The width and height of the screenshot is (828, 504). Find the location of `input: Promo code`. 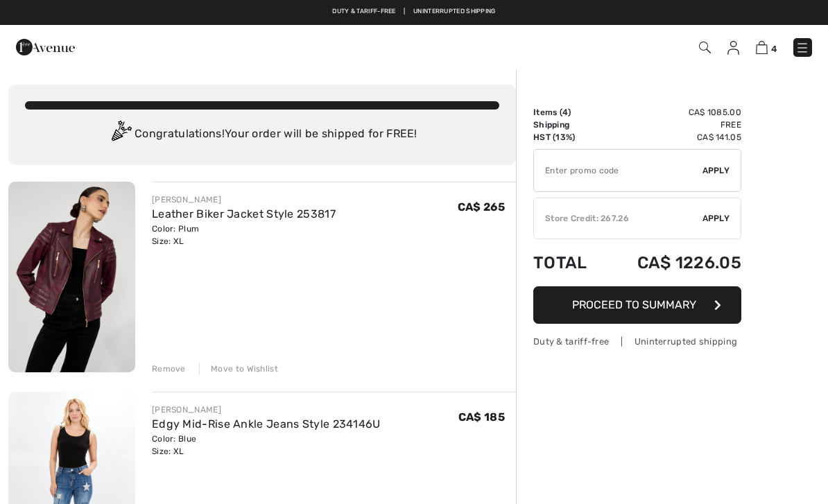

input: Promo code is located at coordinates (618, 170).